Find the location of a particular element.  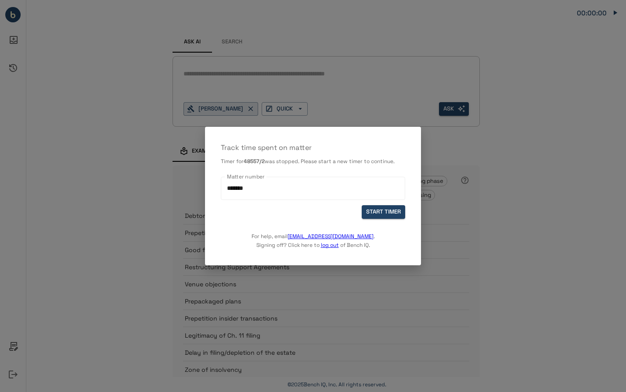

label: Matter number is located at coordinates (246, 176).